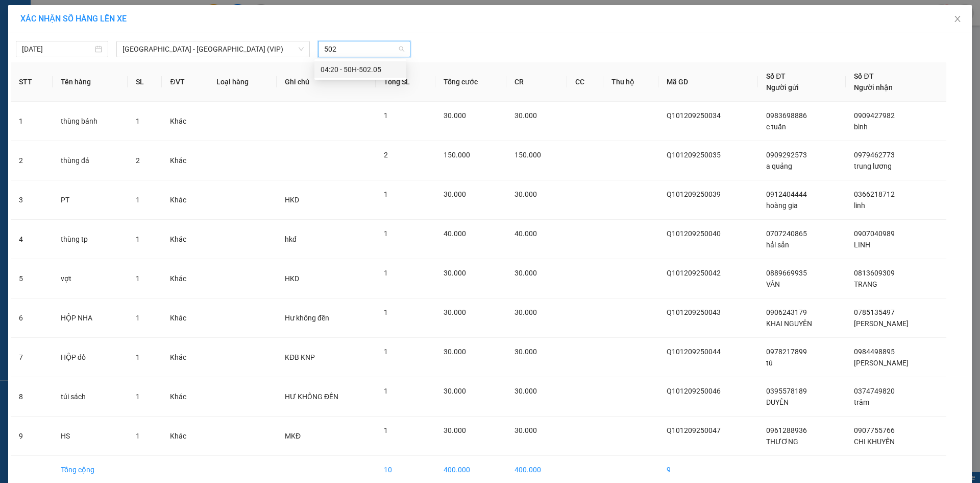 The width and height of the screenshot is (980, 483). Describe the element at coordinates (787, 391) in the screenshot. I see `span: 0395578189` at that location.